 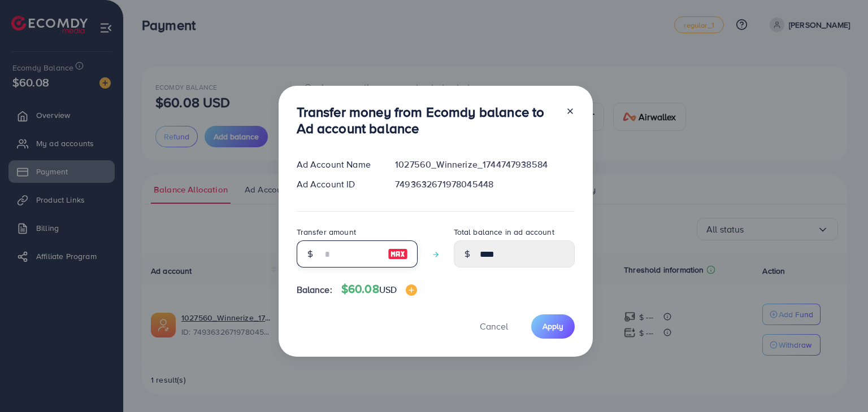 What do you see at coordinates (504, 232) in the screenshot?
I see `label: Total balance in ad account` at bounding box center [504, 232].